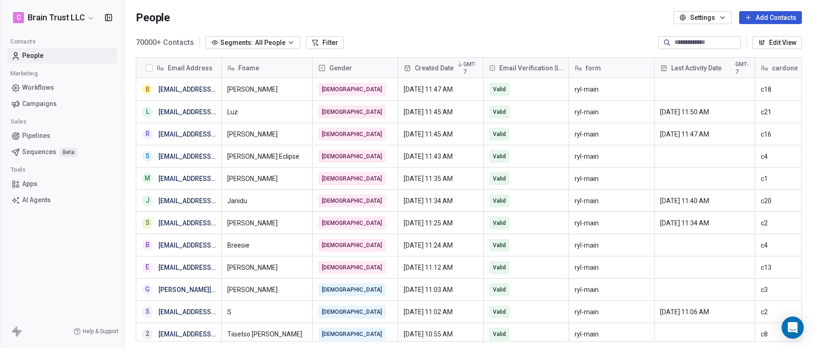 The height and width of the screenshot is (348, 813). Describe the element at coordinates (36, 135) in the screenshot. I see `span: Pipelines` at that location.